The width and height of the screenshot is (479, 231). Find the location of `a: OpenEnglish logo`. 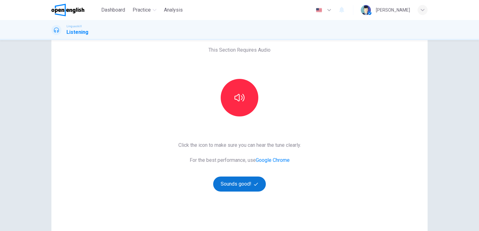

a: OpenEnglish logo is located at coordinates (75, 10).